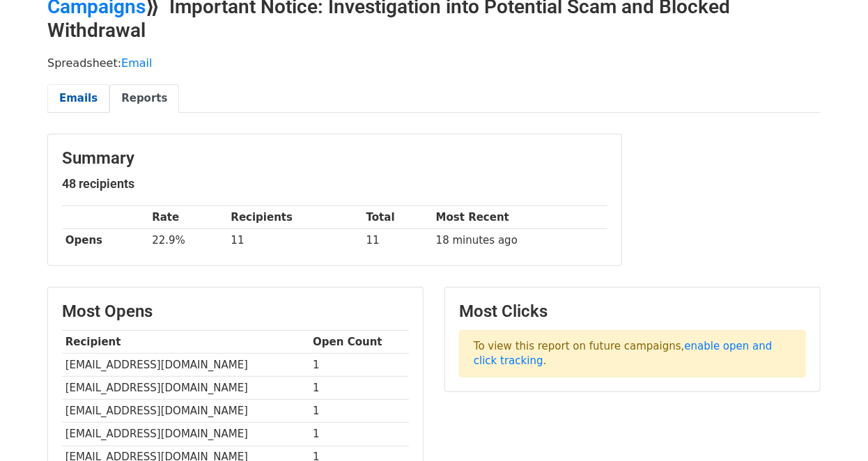  What do you see at coordinates (105, 241) in the screenshot?
I see `th: Opens` at bounding box center [105, 241].